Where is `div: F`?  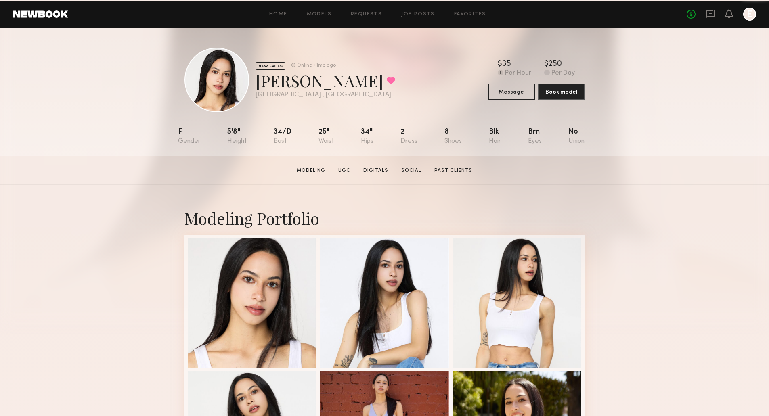
div: F is located at coordinates (189, 136).